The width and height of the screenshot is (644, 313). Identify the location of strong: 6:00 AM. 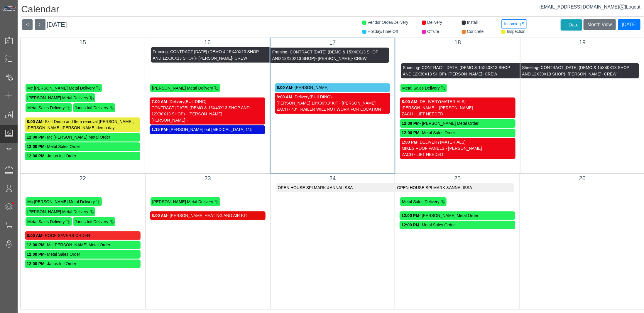
(284, 88).